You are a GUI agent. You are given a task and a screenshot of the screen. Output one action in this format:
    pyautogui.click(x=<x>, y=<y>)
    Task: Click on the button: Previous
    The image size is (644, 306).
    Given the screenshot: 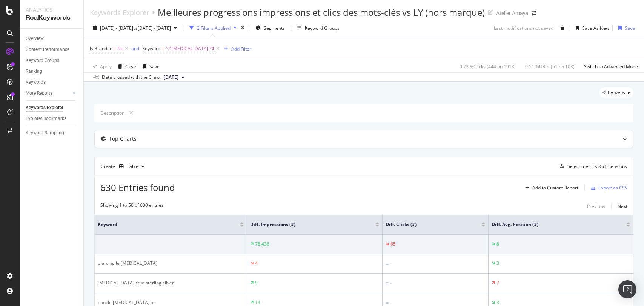 What is the action you would take?
    pyautogui.click(x=596, y=206)
    